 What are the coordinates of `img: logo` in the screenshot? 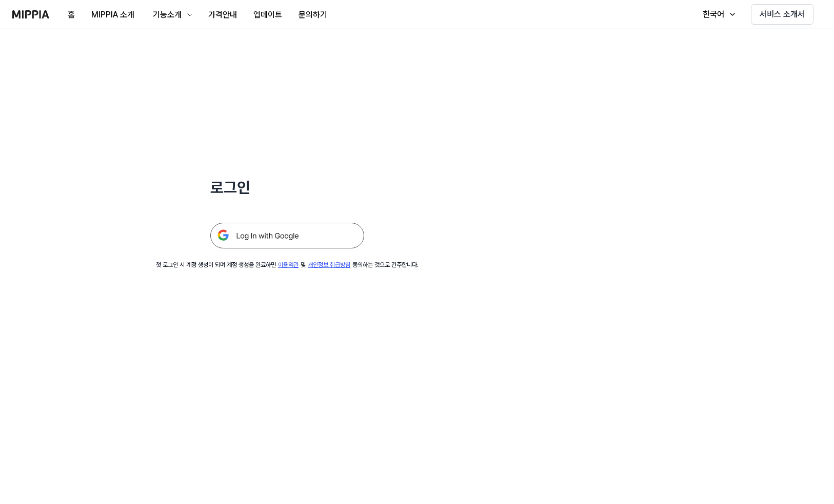 It's located at (30, 14).